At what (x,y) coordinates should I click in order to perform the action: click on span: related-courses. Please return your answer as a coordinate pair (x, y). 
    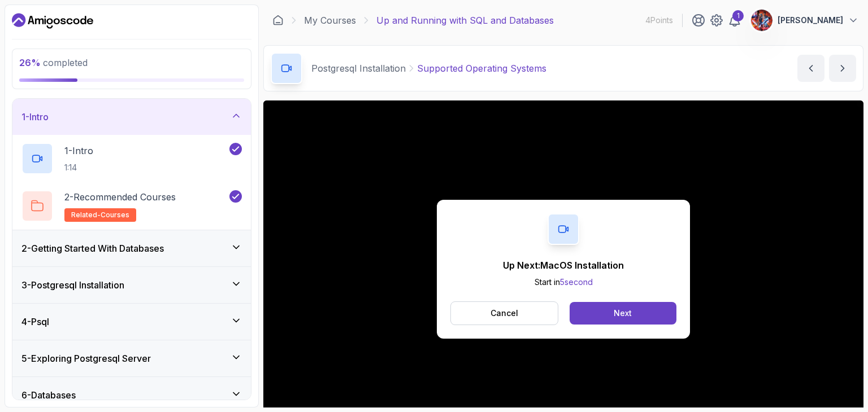
    Looking at the image, I should click on (100, 215).